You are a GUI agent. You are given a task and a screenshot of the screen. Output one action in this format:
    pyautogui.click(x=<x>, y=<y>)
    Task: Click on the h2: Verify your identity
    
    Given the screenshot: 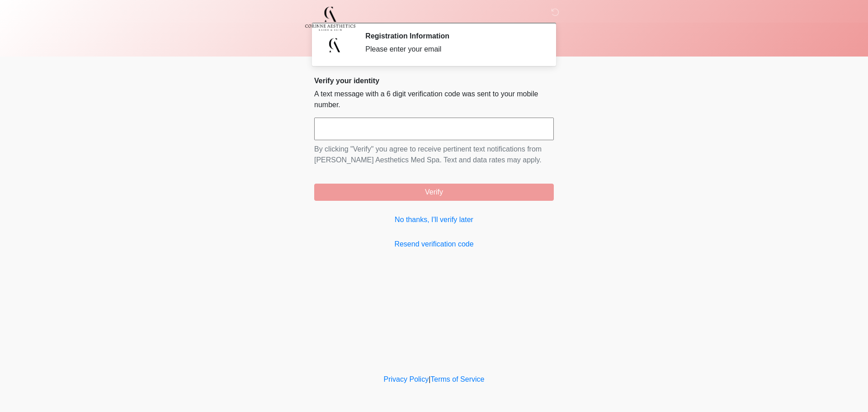 What is the action you would take?
    pyautogui.click(x=434, y=81)
    